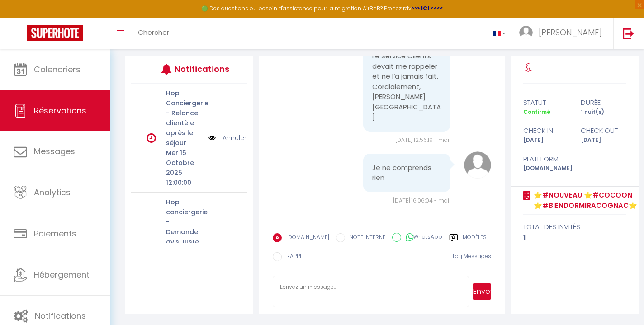 Image resolution: width=644 pixels, height=325 pixels. I want to click on div: durée, so click(603, 103).